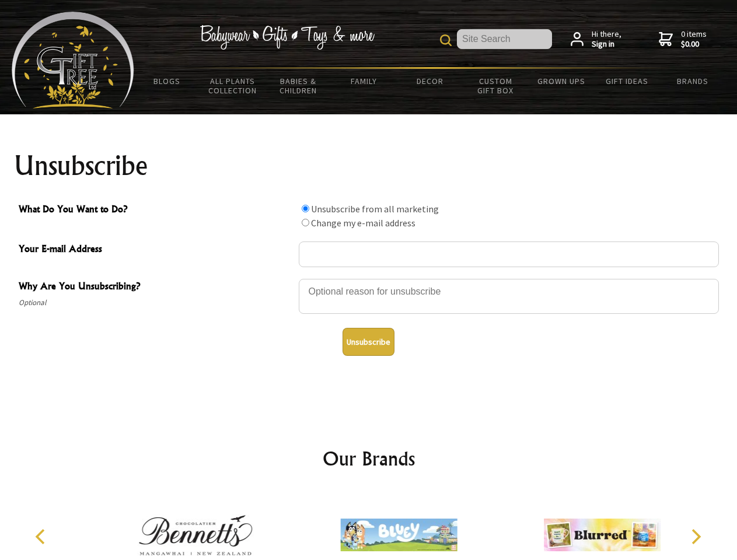 This screenshot has height=560, width=737. What do you see at coordinates (627, 81) in the screenshot?
I see `a: Gift Ideas` at bounding box center [627, 81].